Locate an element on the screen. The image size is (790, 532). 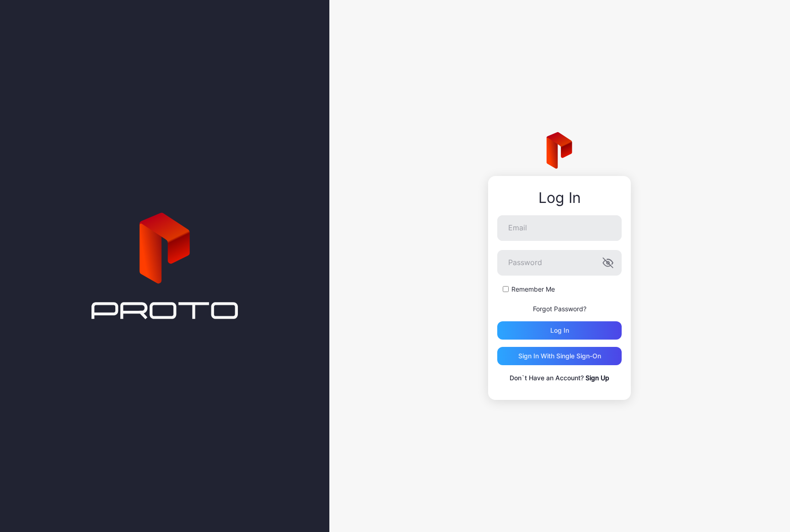
label: Remember Me is located at coordinates (533, 289).